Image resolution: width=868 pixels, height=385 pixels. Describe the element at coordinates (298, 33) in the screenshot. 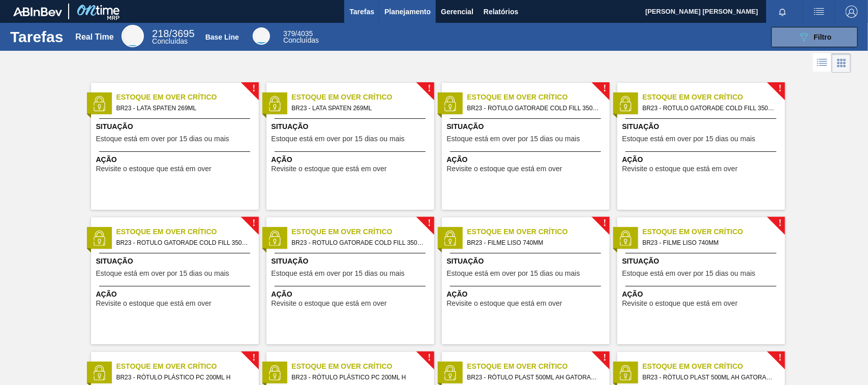

I see `span: / 4035` at that location.